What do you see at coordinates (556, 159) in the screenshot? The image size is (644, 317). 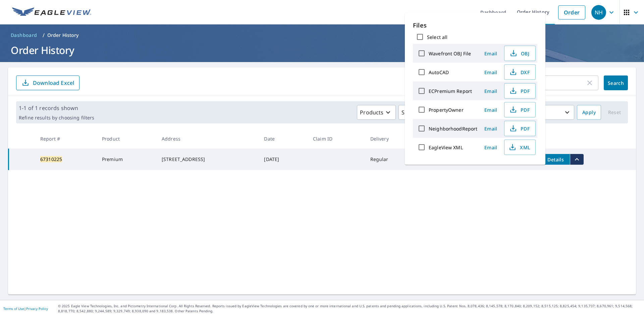 I see `button: detailsBtn-67310225` at bounding box center [556, 159].